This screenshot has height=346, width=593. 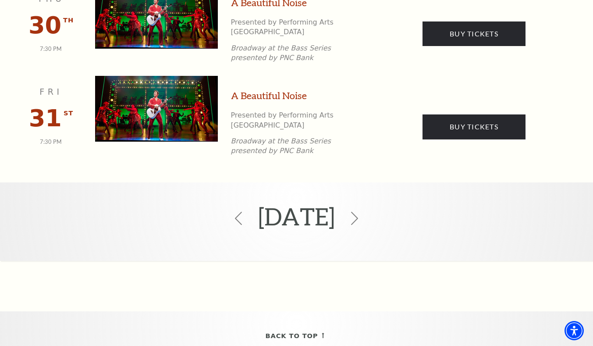 What do you see at coordinates (292, 336) in the screenshot?
I see `span: Back To Top` at bounding box center [292, 336].